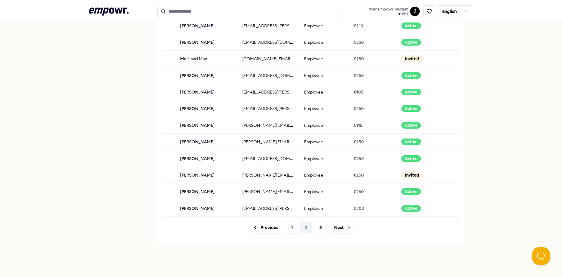 The width and height of the screenshot is (562, 277). What do you see at coordinates (266, 228) in the screenshot?
I see `button: Previous` at bounding box center [266, 228].